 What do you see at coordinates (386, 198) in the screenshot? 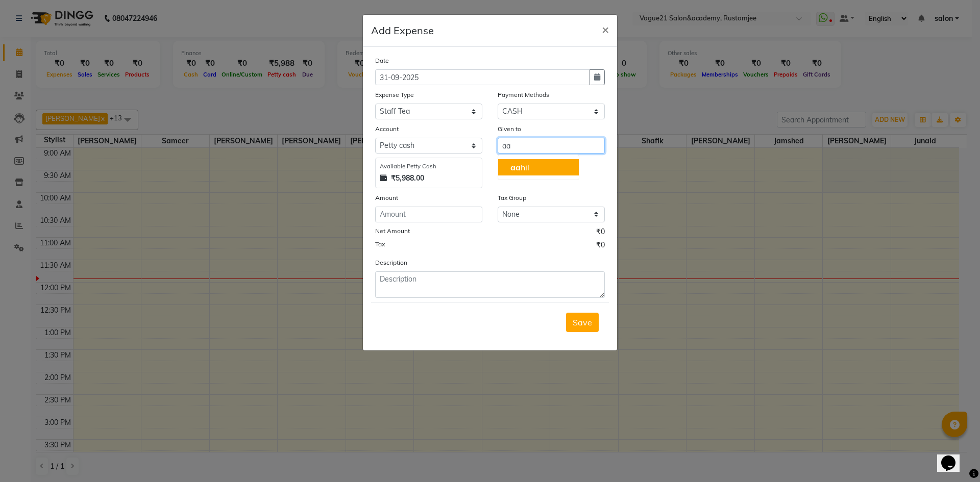
I see `label: Amount` at bounding box center [386, 198].